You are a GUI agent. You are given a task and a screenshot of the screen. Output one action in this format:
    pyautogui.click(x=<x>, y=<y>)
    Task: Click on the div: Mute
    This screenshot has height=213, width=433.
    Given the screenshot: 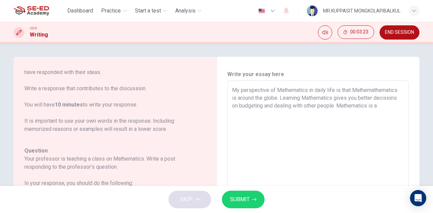 What is the action you would take?
    pyautogui.click(x=325, y=33)
    